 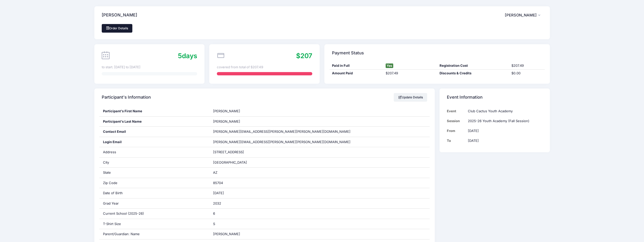 What do you see at coordinates (154, 224) in the screenshot?
I see `div: T-Shirt Size` at bounding box center [154, 224].